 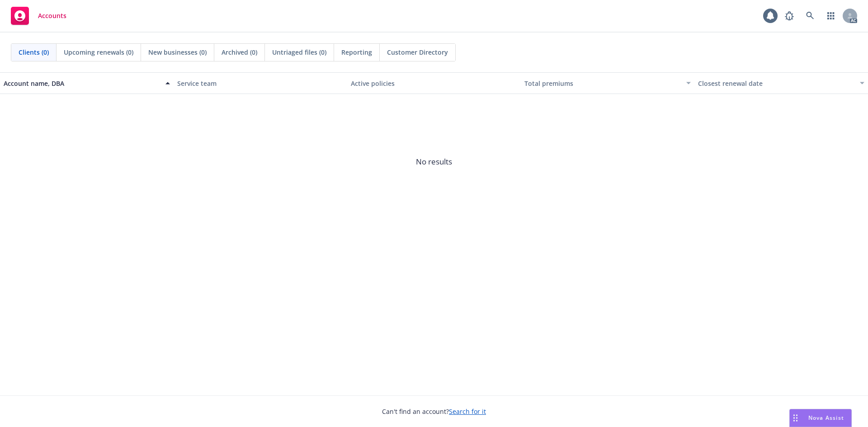 What do you see at coordinates (468, 411) in the screenshot?
I see `a: Search for it` at bounding box center [468, 411].